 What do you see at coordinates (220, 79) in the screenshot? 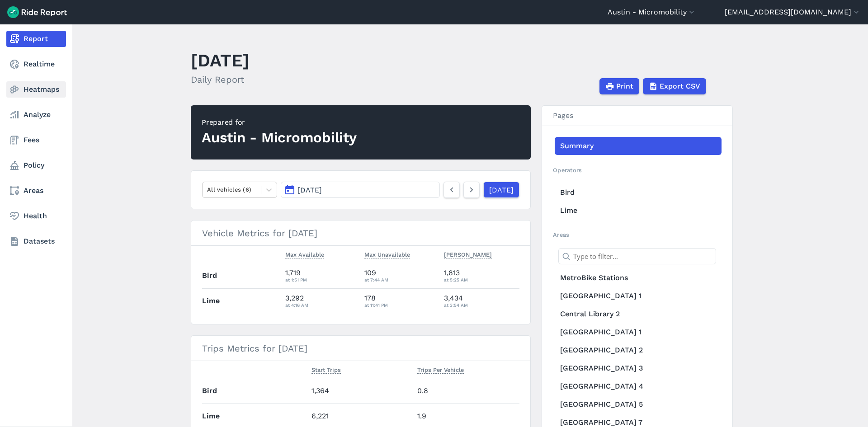
I see `h2: Daily Report` at bounding box center [220, 79].